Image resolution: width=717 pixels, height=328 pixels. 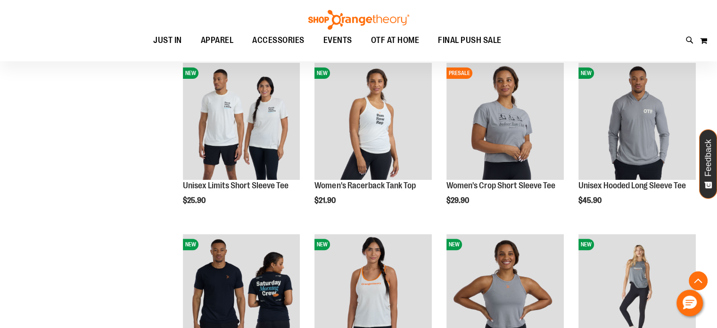 I want to click on img: Image of Unisex Hooded LS Tee, so click(x=637, y=121).